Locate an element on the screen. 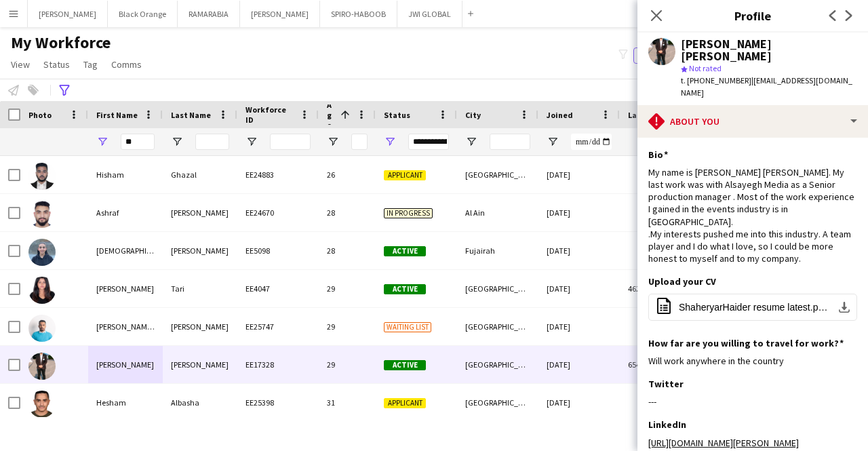  app-action-btn: Advanced filters is located at coordinates (65, 90).